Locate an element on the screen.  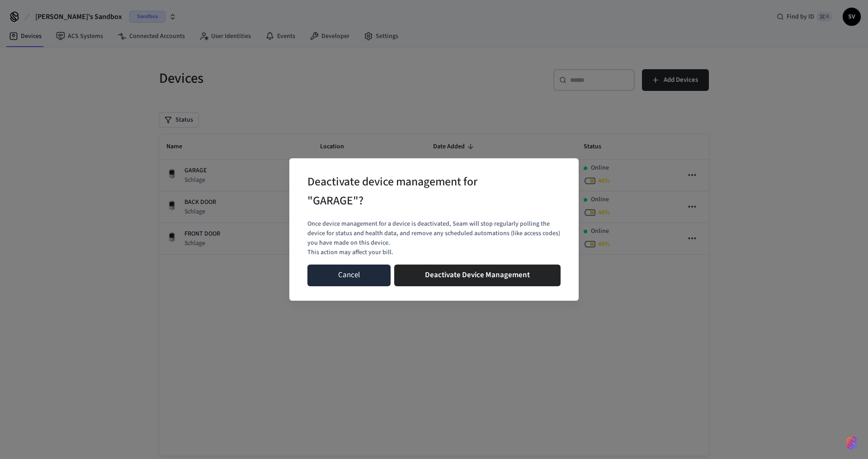
p: Once device management for a device is deactivated, Seam will stop regularly polling the device f... is located at coordinates (434, 234).